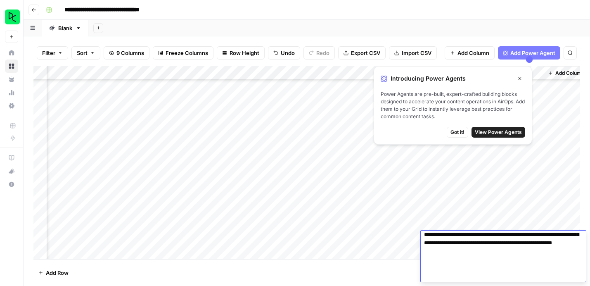 The width and height of the screenshot is (590, 286). What do you see at coordinates (12, 66) in the screenshot?
I see `a: Browse` at bounding box center [12, 66].